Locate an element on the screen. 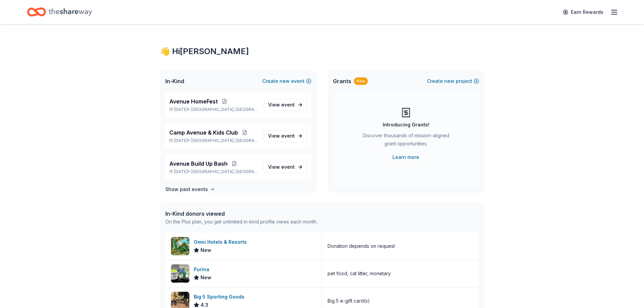  div: Big 5 e-gift card(s) is located at coordinates (348, 301).